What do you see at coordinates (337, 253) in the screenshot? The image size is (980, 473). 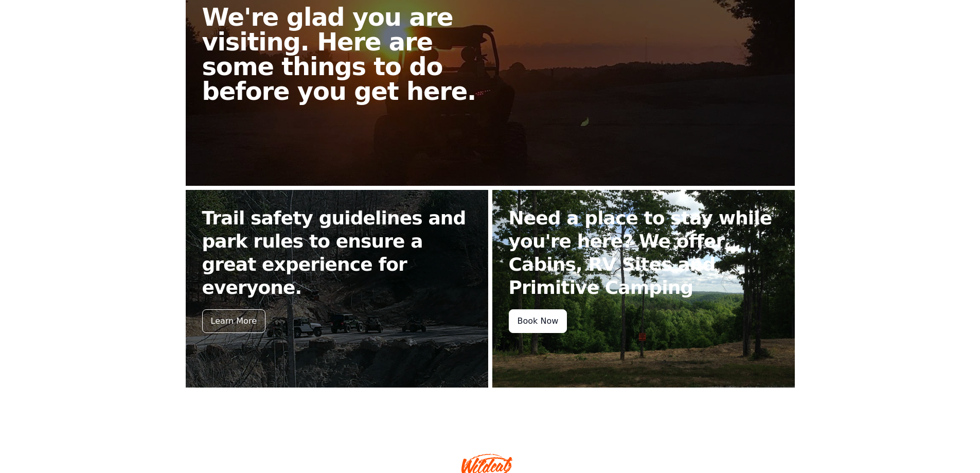 I see `h2: Trail safety guidelines and park rules to ensure a great experience for everyone.` at bounding box center [337, 253].